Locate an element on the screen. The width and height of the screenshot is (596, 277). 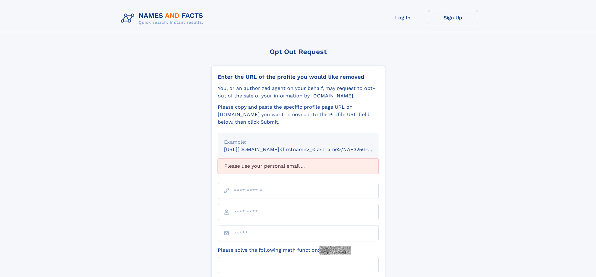
div: Example: is located at coordinates (298, 142).